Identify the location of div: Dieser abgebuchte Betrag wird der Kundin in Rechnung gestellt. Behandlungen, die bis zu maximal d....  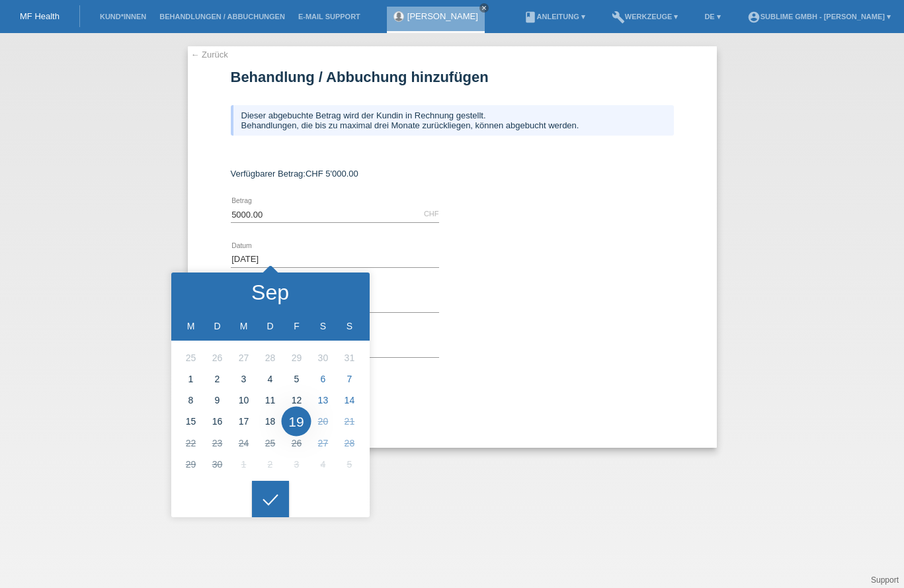
(452, 121).